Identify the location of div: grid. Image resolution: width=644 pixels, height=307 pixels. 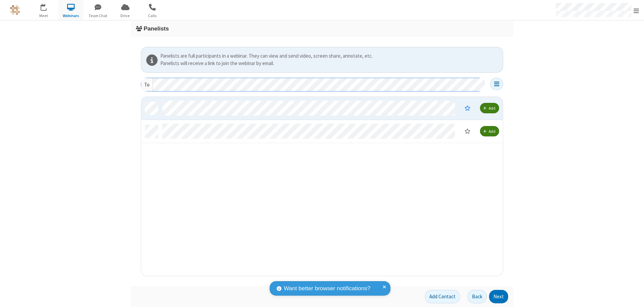
(323, 187).